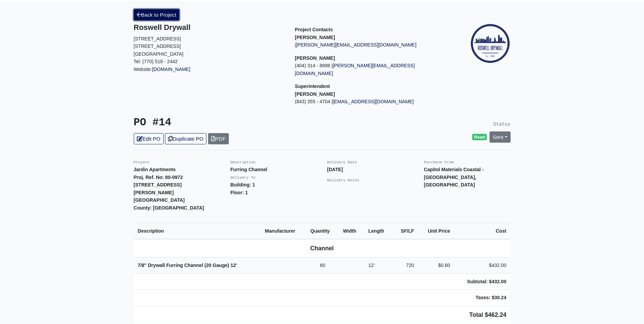  I want to click on small: Purchase From, so click(439, 162).